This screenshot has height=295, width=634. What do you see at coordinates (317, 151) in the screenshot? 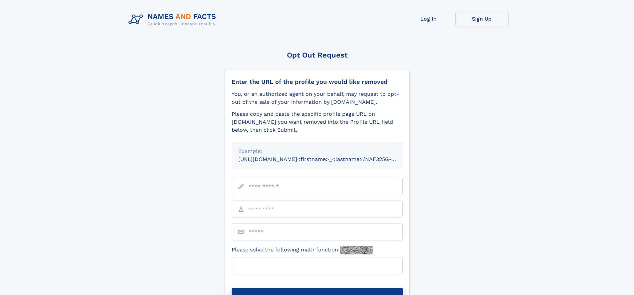
I see `div: Example:` at bounding box center [317, 151].